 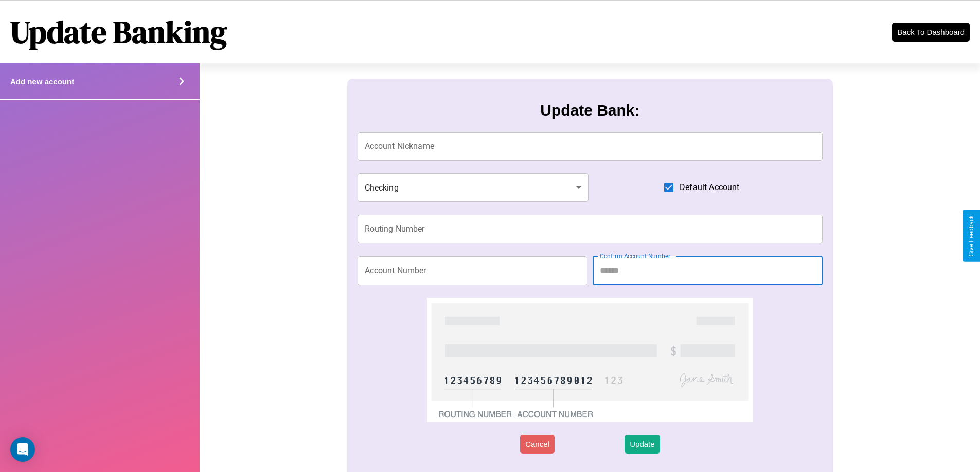 What do you see at coordinates (589, 360) in the screenshot?
I see `img: check` at bounding box center [589, 360].